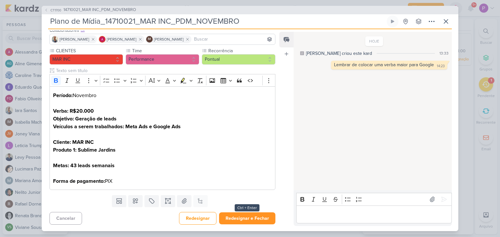 This screenshot has width=500, height=237. Describe the element at coordinates (392, 21) in the screenshot. I see `div: Ligar relógio` at that location.